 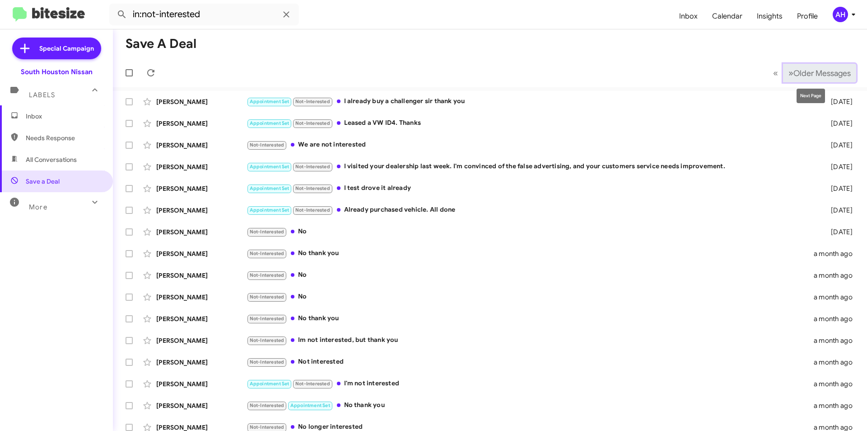 What do you see at coordinates (532, 123) in the screenshot?
I see `div: Leased a VW ID4. Thanks` at bounding box center [532, 123].